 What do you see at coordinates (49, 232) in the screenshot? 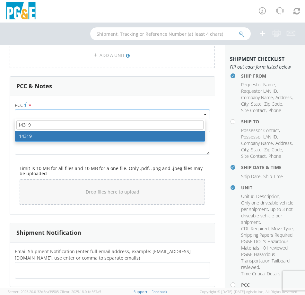
I see `h3: Shipment Notification` at bounding box center [49, 232].